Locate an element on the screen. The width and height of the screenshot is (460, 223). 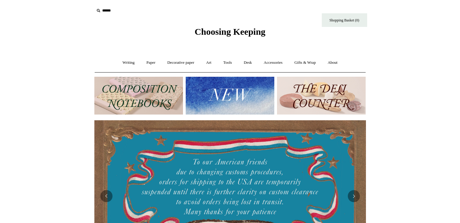
a: Paper is located at coordinates (151, 63).